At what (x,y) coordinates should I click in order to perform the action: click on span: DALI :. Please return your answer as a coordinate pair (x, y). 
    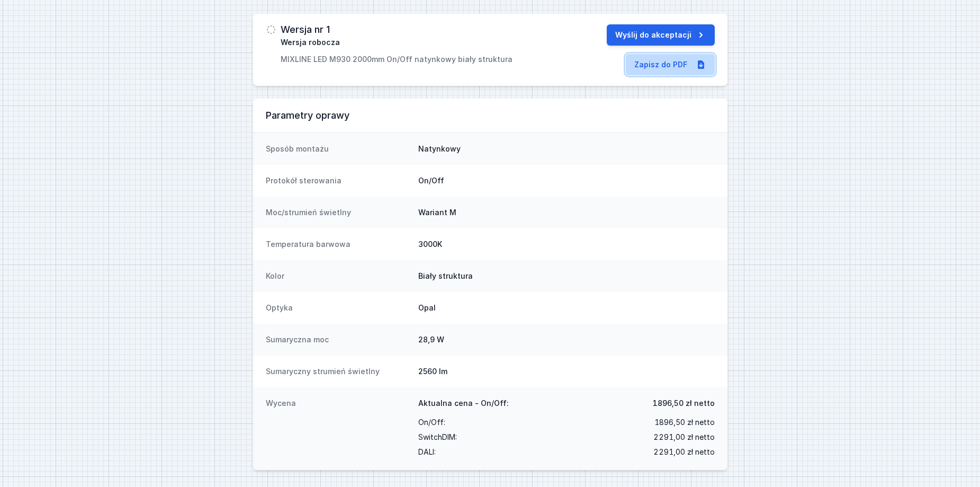
    Looking at the image, I should click on (427, 452).